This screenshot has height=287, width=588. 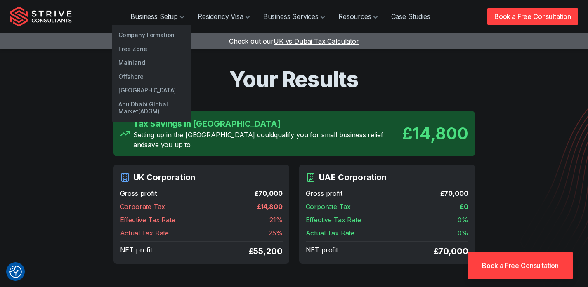 I want to click on a: Resources, so click(x=358, y=16).